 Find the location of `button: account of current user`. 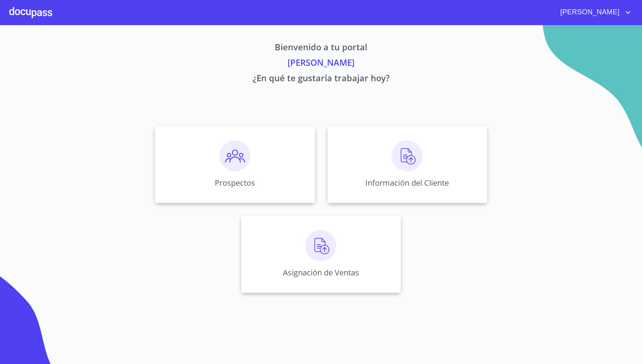

button: account of current user is located at coordinates (594, 12).